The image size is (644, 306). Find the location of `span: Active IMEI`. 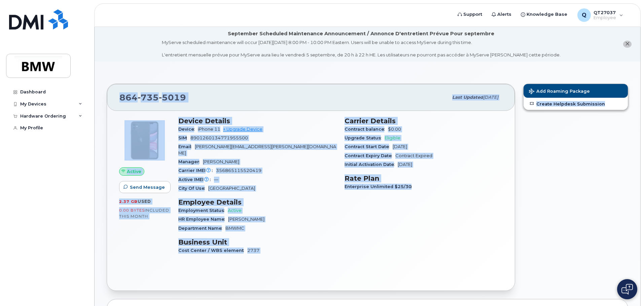

span: Active IMEI is located at coordinates (196, 180).